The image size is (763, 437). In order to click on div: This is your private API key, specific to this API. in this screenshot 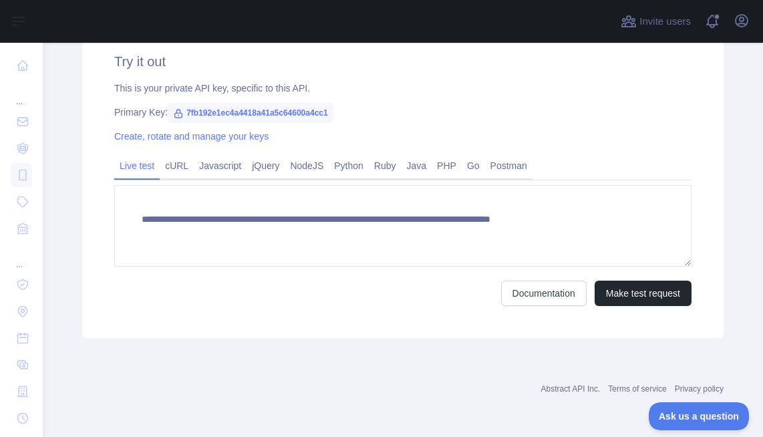, I will do `click(403, 88)`.